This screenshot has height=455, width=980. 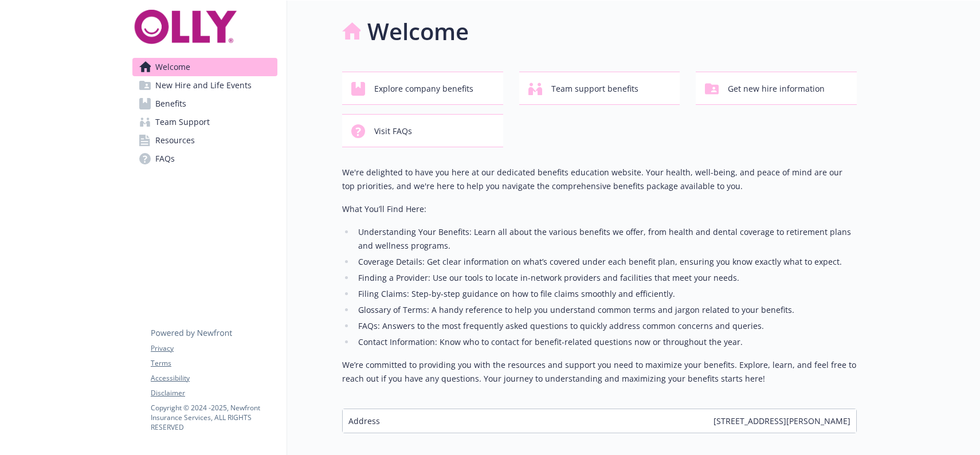 What do you see at coordinates (422, 130) in the screenshot?
I see `button: Visit FAQs` at bounding box center [422, 130].